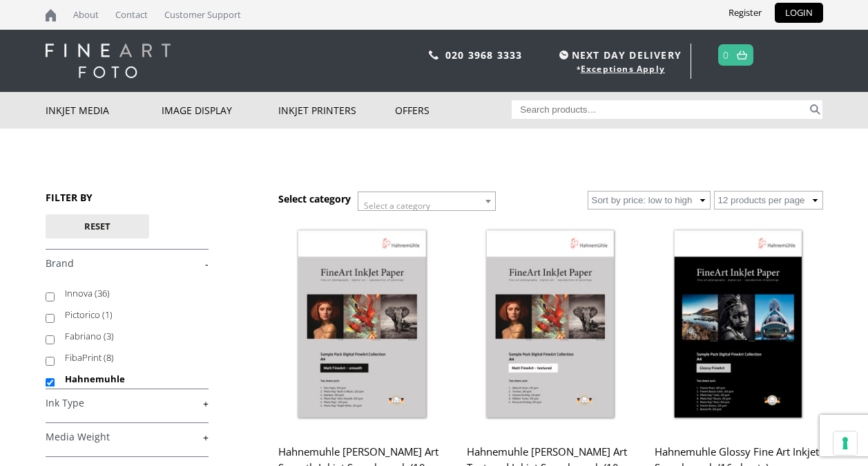  What do you see at coordinates (845, 443) in the screenshot?
I see `button: Your consent preferences for tracking technologies` at bounding box center [845, 443].